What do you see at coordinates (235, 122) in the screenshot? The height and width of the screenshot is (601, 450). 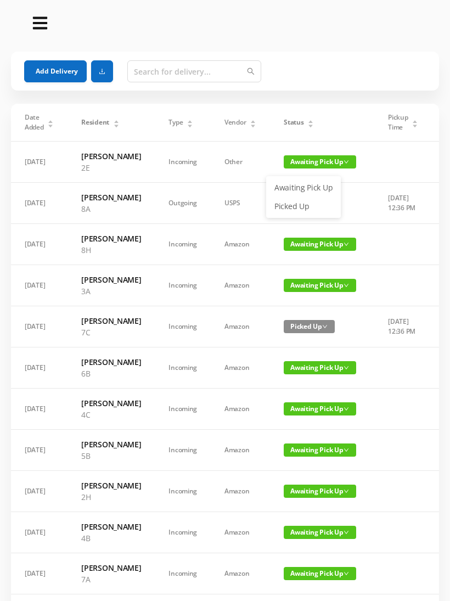 I see `span: Vendor` at bounding box center [235, 122].